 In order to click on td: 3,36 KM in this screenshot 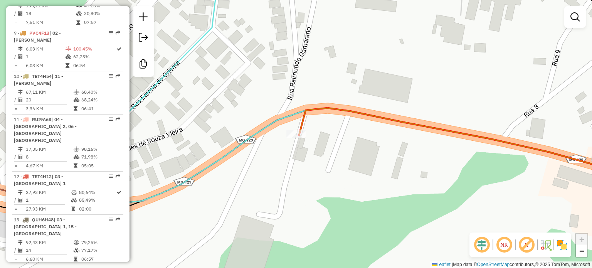, I will do `click(49, 109)`.